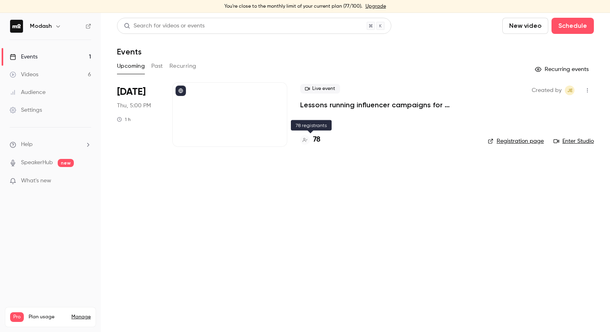 The height and width of the screenshot is (332, 610). I want to click on div: Videos, so click(24, 75).